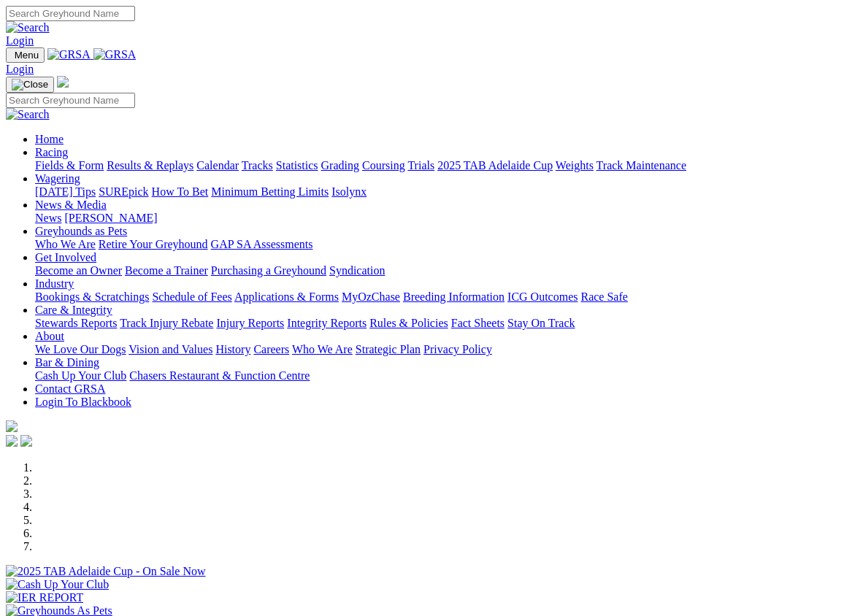 The width and height of the screenshot is (844, 616). Describe the element at coordinates (65, 257) in the screenshot. I see `a: Get Involved` at that location.